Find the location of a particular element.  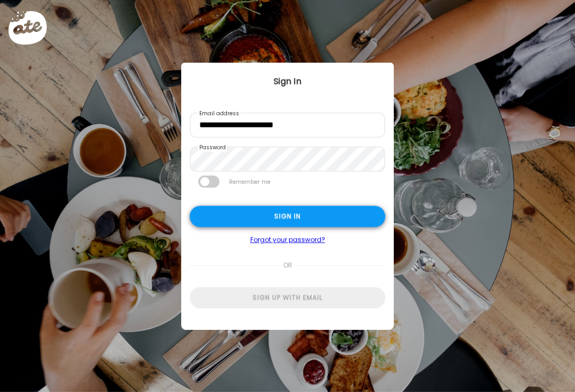

div: Sign In is located at coordinates (288, 82).